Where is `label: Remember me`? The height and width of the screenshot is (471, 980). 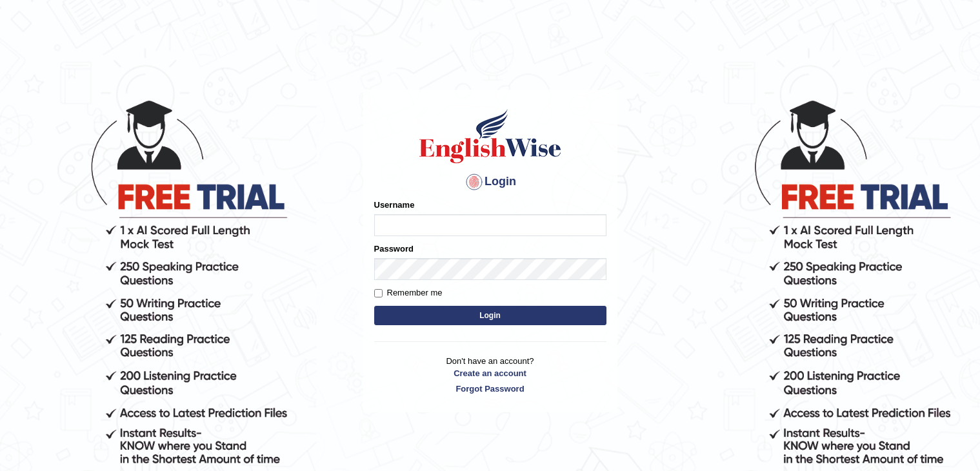
label: Remember me is located at coordinates (408, 292).